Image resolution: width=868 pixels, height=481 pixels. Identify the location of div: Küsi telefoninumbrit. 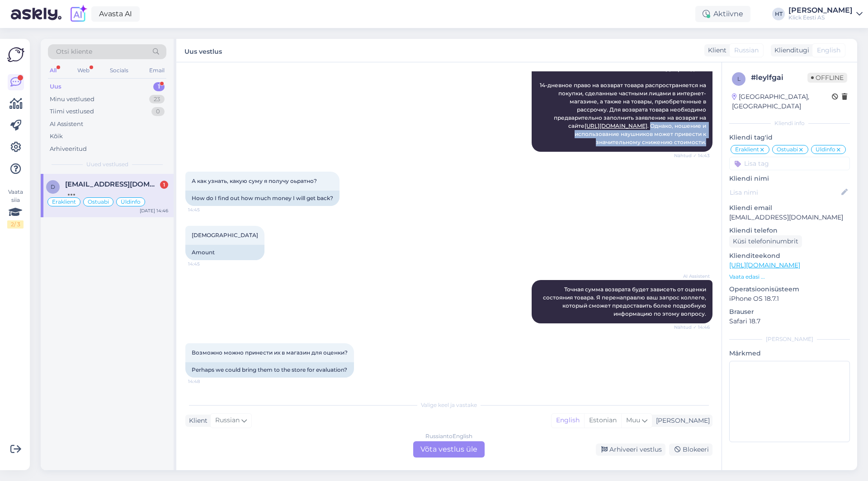
(765, 241).